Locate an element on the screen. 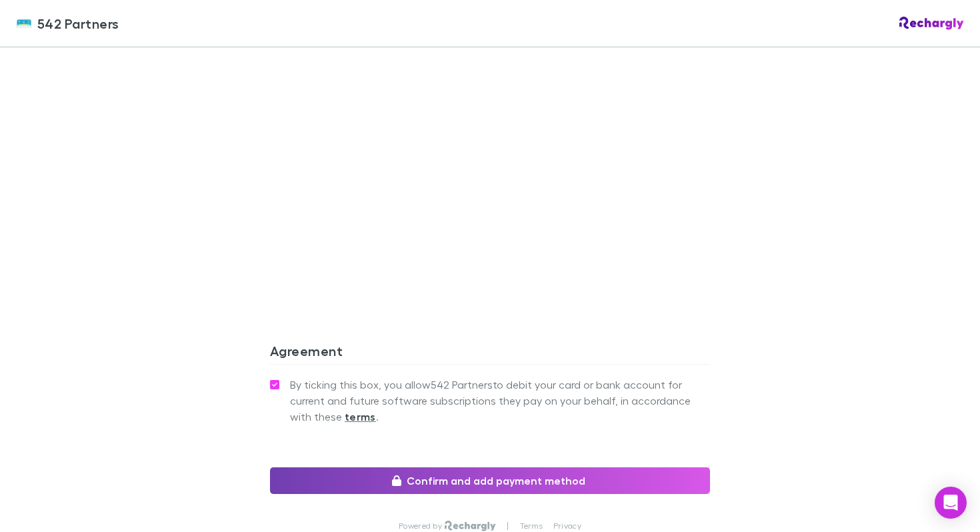 The width and height of the screenshot is (980, 532). div: Open Intercom Messenger is located at coordinates (950, 502).